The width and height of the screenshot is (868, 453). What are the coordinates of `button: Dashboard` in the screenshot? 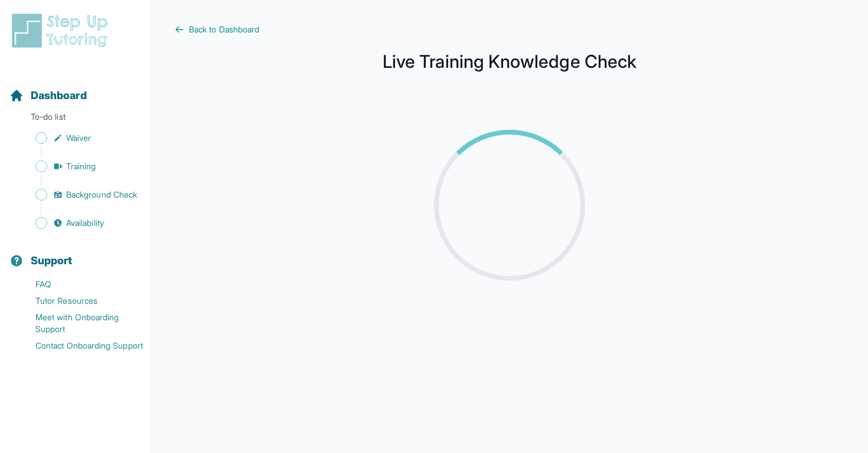 It's located at (75, 88).